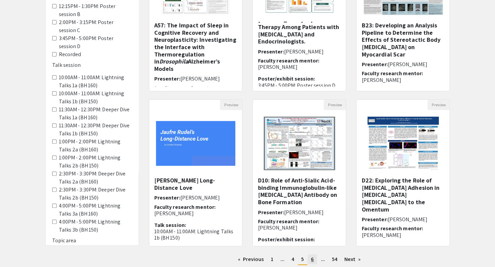 The image size is (495, 267). What do you see at coordinates (70, 55) in the screenshot?
I see `label: Recorded` at bounding box center [70, 55].